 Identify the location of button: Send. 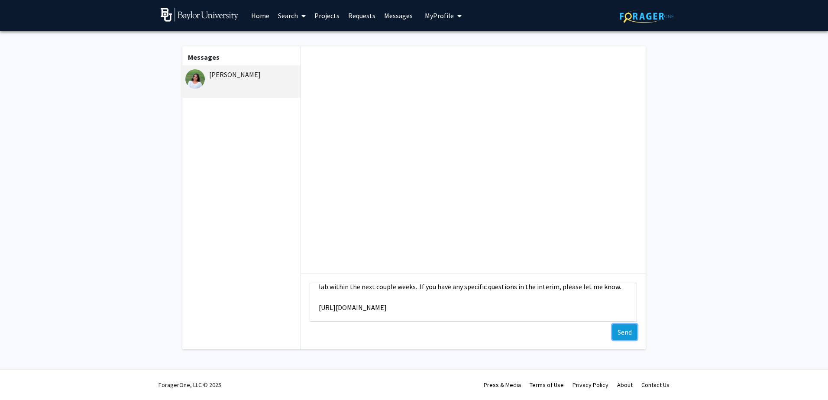
(625, 332).